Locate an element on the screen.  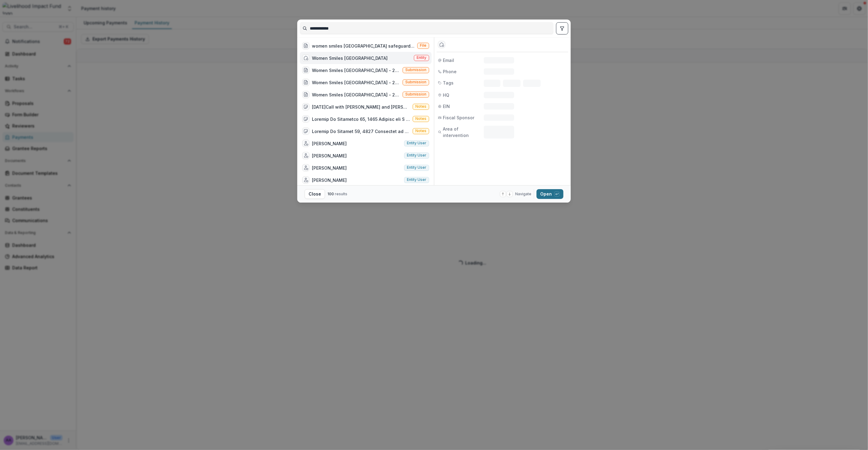
span: File is located at coordinates (423, 46).